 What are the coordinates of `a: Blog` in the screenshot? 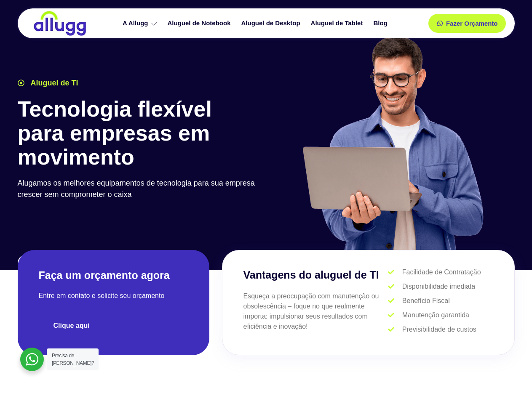 It's located at (381, 23).